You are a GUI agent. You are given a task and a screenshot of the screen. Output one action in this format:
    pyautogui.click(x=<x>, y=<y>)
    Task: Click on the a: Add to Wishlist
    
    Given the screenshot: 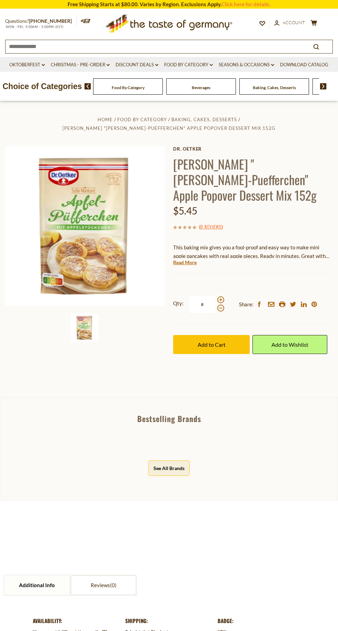 What is the action you would take?
    pyautogui.click(x=290, y=344)
    